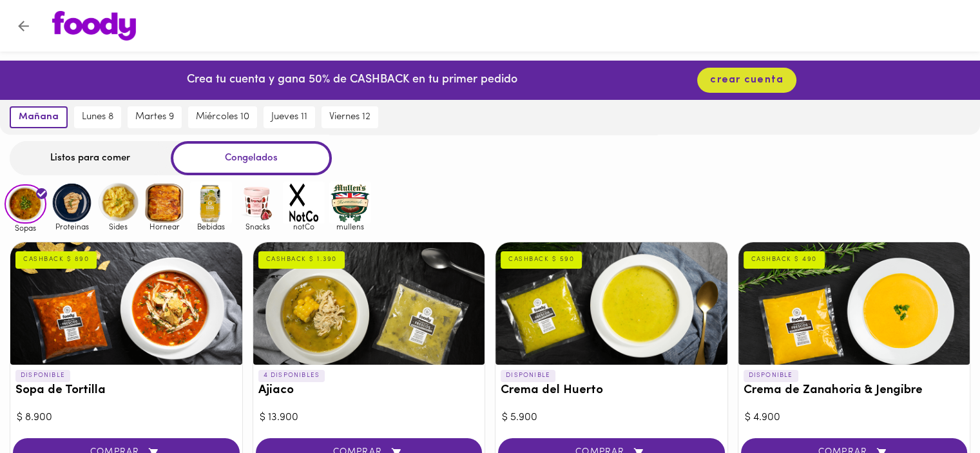 The width and height of the screenshot is (980, 453). Describe the element at coordinates (257, 202) in the screenshot. I see `img: Snacks` at that location.